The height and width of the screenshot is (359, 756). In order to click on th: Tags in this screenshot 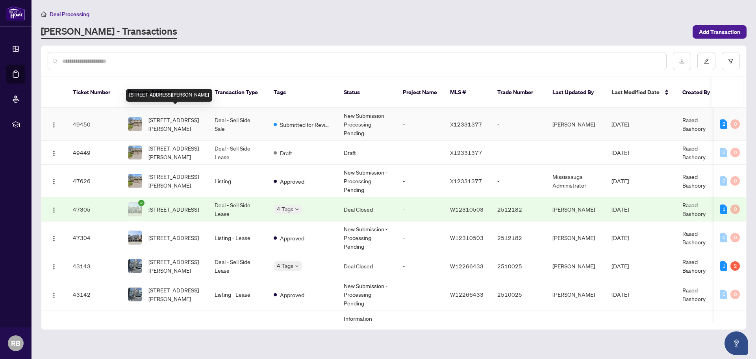, I will do `click(303, 93)`.